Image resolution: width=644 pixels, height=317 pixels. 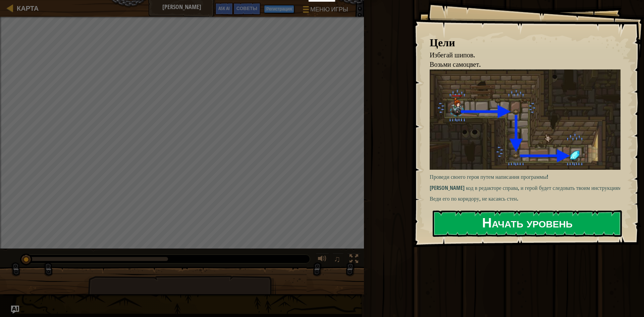 I want to click on div: Цели, so click(x=525, y=42).